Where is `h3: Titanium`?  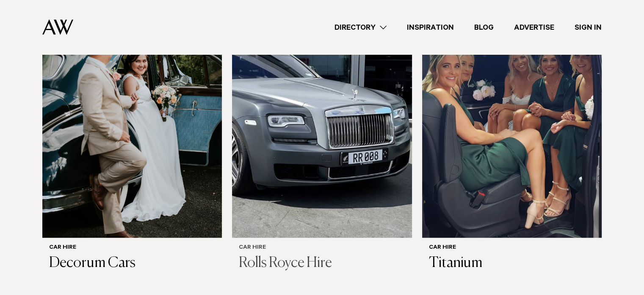
h3: Titanium is located at coordinates (512, 263).